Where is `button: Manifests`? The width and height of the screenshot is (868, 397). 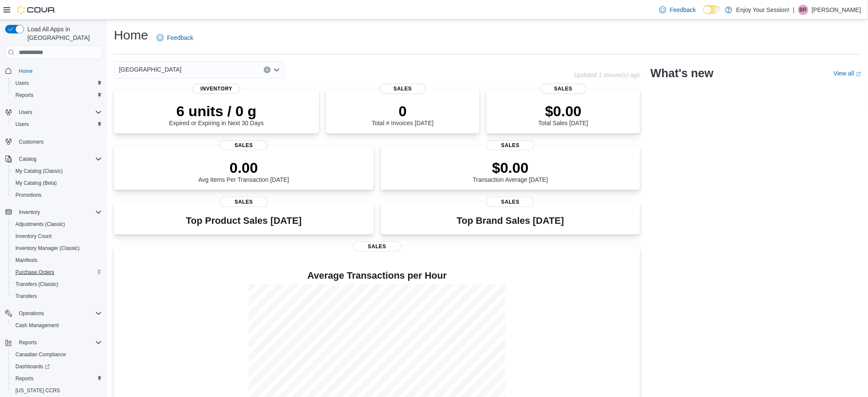
button: Manifests is located at coordinates (57, 260).